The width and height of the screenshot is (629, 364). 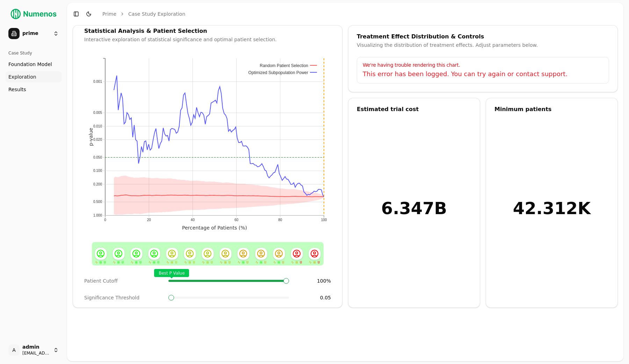 What do you see at coordinates (123, 297) in the screenshot?
I see `div: Significance Threshold` at bounding box center [123, 297].